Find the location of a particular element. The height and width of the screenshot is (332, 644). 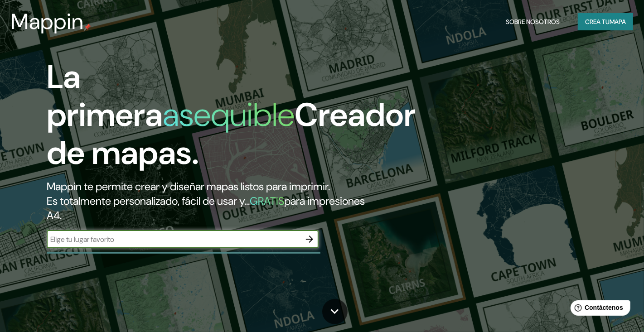

img: pin de mapeo is located at coordinates (87, 27).